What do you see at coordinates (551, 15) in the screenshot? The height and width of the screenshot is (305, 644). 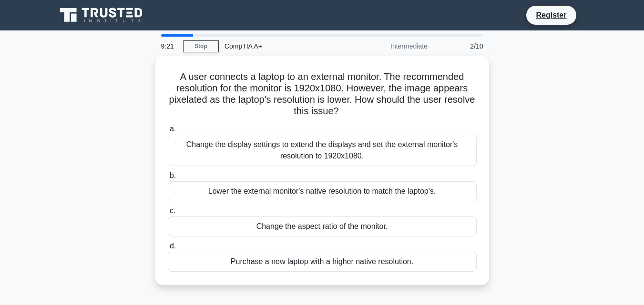 I see `a: Register` at bounding box center [551, 15].